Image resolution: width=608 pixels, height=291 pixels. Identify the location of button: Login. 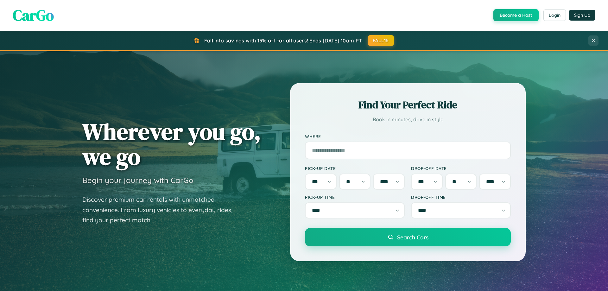
(555, 15).